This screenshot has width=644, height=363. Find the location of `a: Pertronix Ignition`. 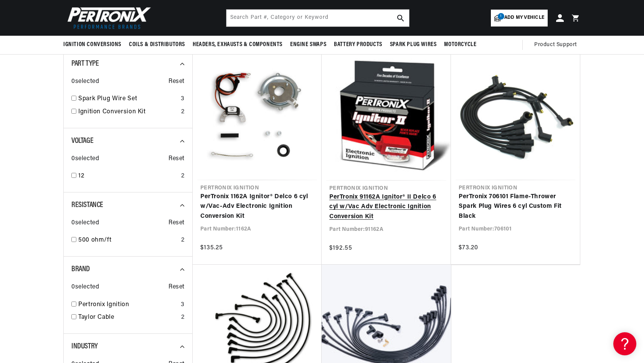

a: Pertronix Ignition is located at coordinates (128, 305).